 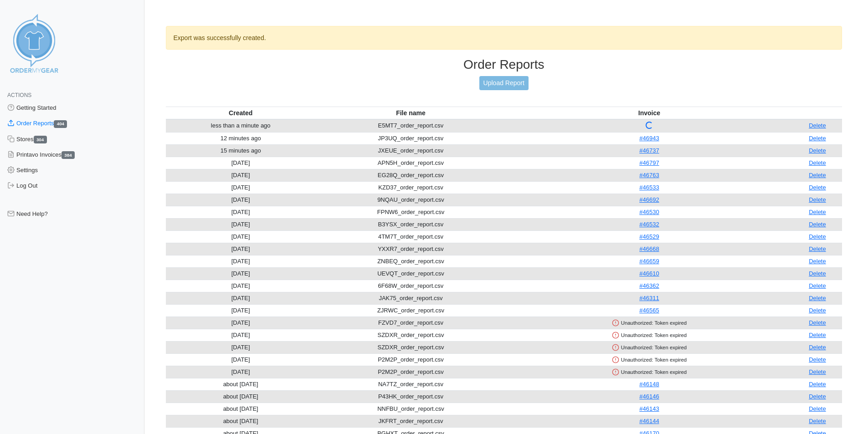 What do you see at coordinates (241, 113) in the screenshot?
I see `th: Created` at bounding box center [241, 113].